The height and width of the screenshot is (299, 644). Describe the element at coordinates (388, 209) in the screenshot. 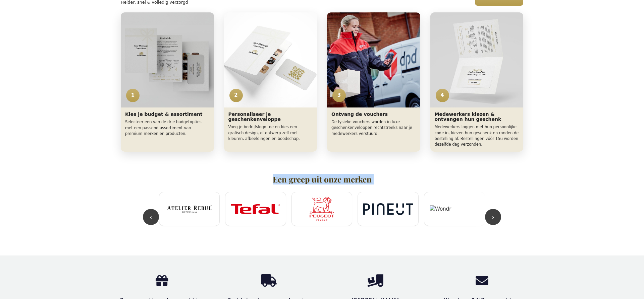

I see `img: Pineut` at that location.